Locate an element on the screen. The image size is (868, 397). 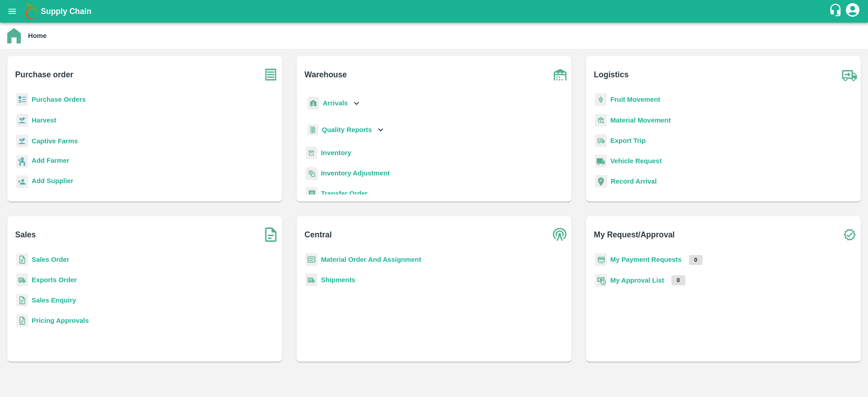
img: truck is located at coordinates (849, 75).